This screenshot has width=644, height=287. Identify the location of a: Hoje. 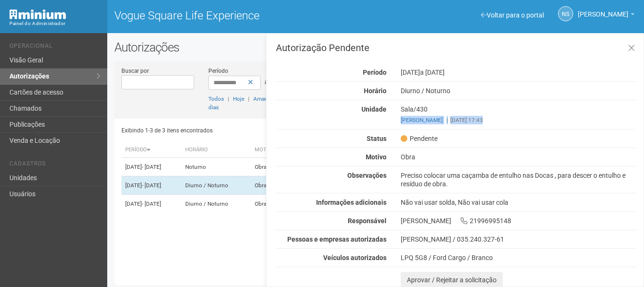
(239, 99).